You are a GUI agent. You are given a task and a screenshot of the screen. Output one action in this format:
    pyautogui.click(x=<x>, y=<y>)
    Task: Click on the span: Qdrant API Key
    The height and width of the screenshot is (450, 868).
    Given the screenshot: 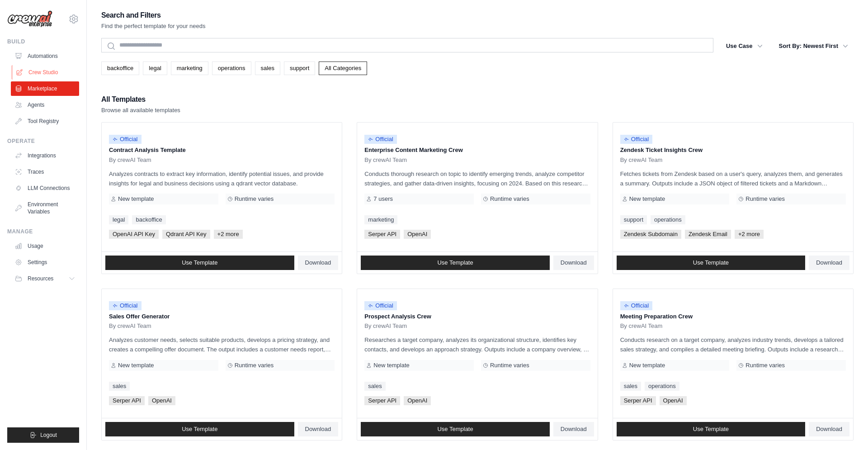 What is the action you would take?
    pyautogui.click(x=186, y=234)
    